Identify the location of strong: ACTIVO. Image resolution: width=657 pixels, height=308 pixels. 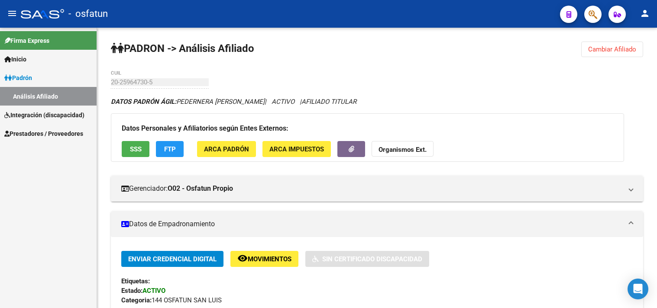
(154, 291).